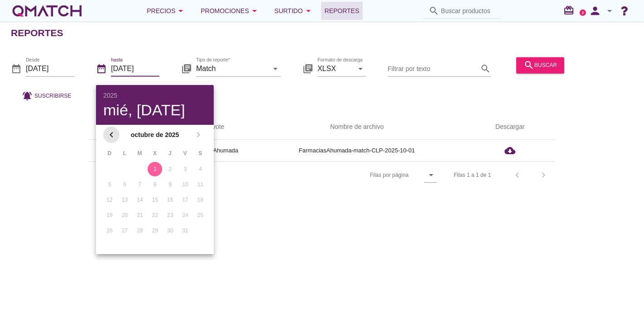  I want to click on a: white-qmatch-logo, so click(47, 11).